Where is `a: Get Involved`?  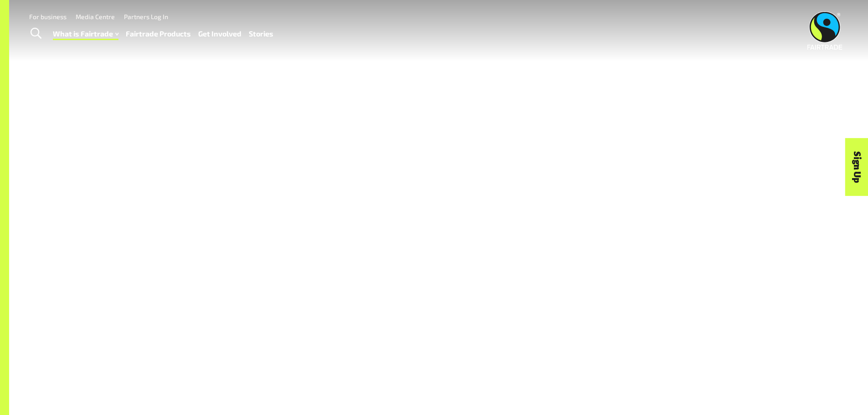
a: Get Involved is located at coordinates (220, 33).